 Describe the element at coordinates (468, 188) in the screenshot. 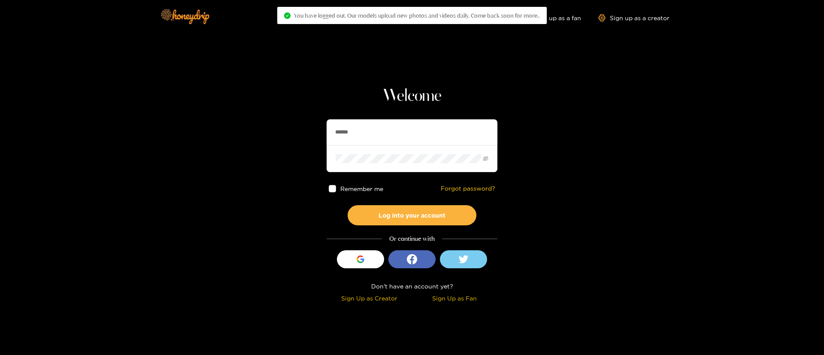

I see `a: Forgot password?` at that location.